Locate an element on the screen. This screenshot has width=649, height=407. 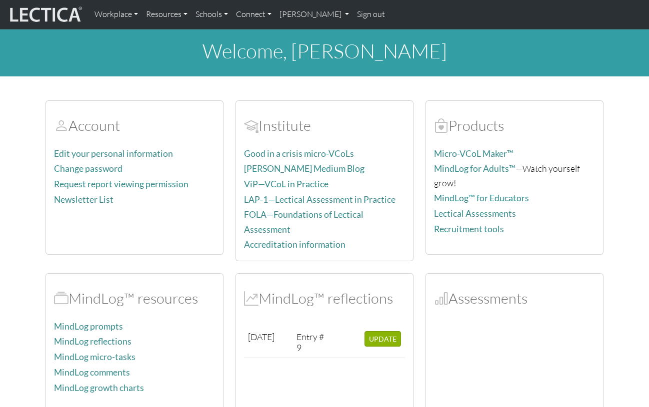
h2: Institute is located at coordinates (324, 125).